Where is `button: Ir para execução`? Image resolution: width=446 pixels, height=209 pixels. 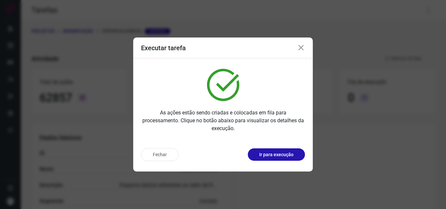 button: Ir para execução is located at coordinates (276, 155).